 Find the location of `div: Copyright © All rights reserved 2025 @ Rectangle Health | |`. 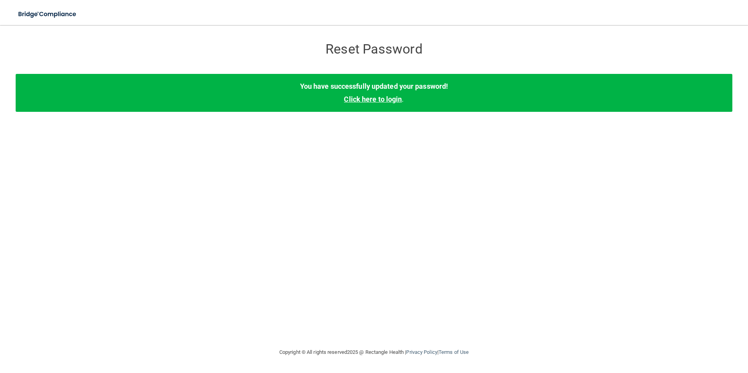

div: Copyright © All rights reserved 2025 @ Rectangle Health | | is located at coordinates (374, 352).